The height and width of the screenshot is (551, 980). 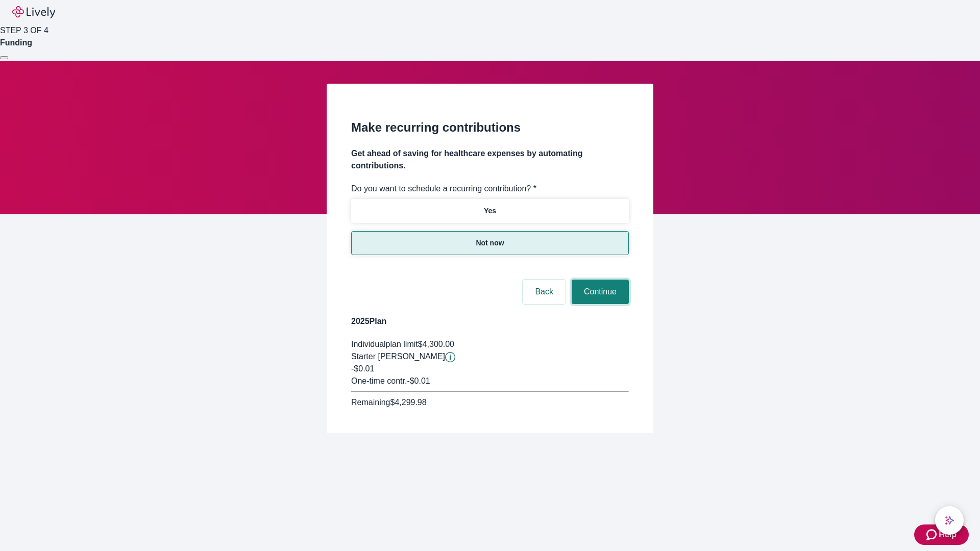 I want to click on button: Continue, so click(x=600, y=291).